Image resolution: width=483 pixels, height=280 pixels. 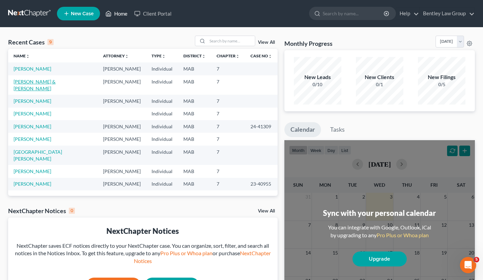 I want to click on div: Sync with your personal calendar, so click(x=380, y=213).